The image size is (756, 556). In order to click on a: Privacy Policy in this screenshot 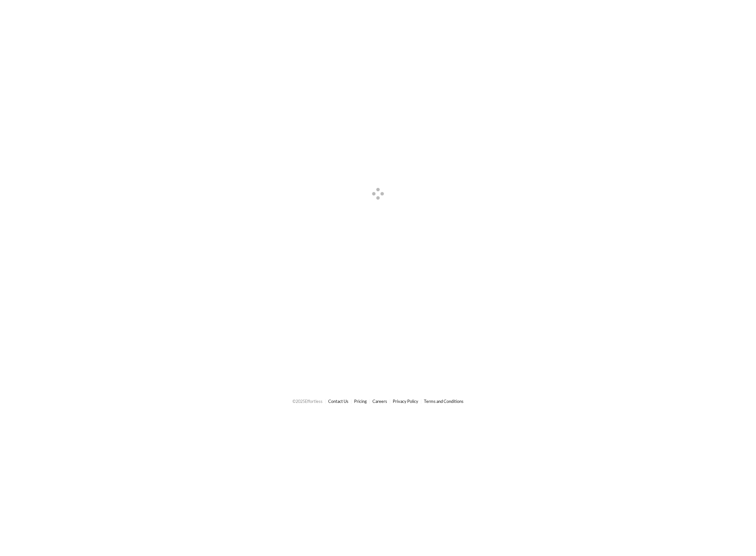, I will do `click(406, 401)`.